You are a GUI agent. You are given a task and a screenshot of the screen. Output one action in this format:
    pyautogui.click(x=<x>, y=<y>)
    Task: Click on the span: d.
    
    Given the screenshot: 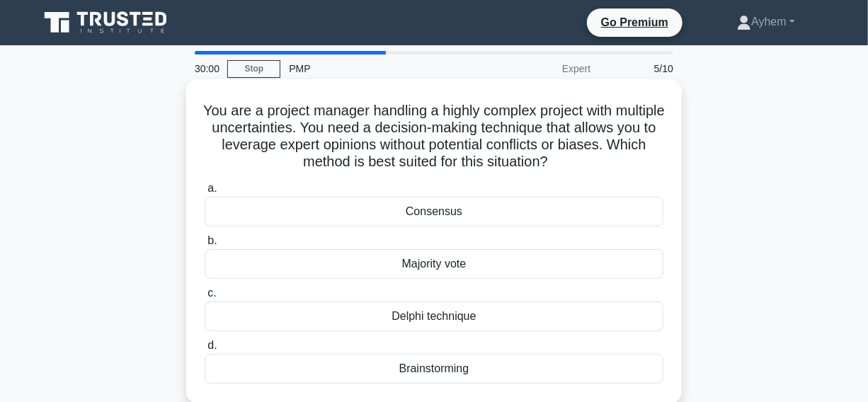 What is the action you would take?
    pyautogui.click(x=212, y=345)
    